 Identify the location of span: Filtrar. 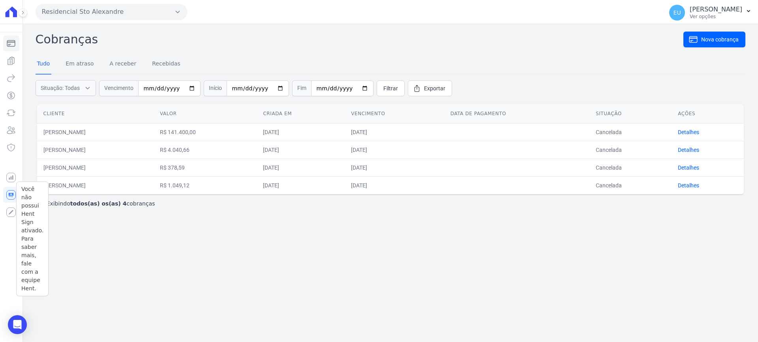
(391, 88).